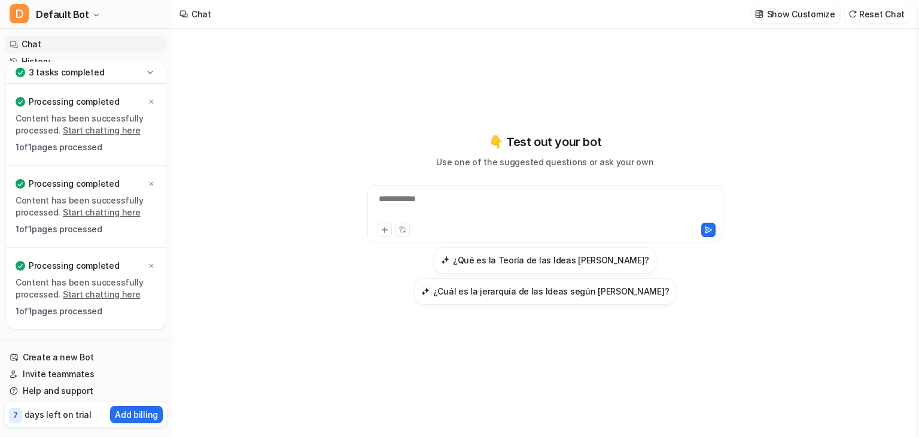  Describe the element at coordinates (86, 357) in the screenshot. I see `a: Create a new Bot` at that location.